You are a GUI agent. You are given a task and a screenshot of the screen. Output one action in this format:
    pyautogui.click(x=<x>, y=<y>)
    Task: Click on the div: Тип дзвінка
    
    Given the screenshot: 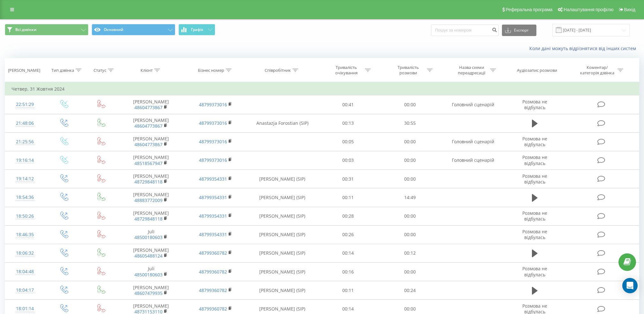 What is the action you would take?
    pyautogui.click(x=62, y=70)
    